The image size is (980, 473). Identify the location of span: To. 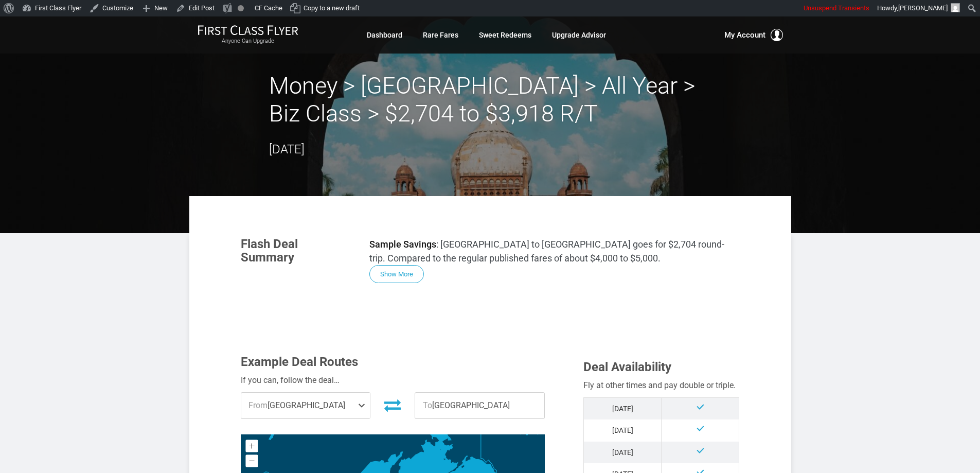
(427, 405).